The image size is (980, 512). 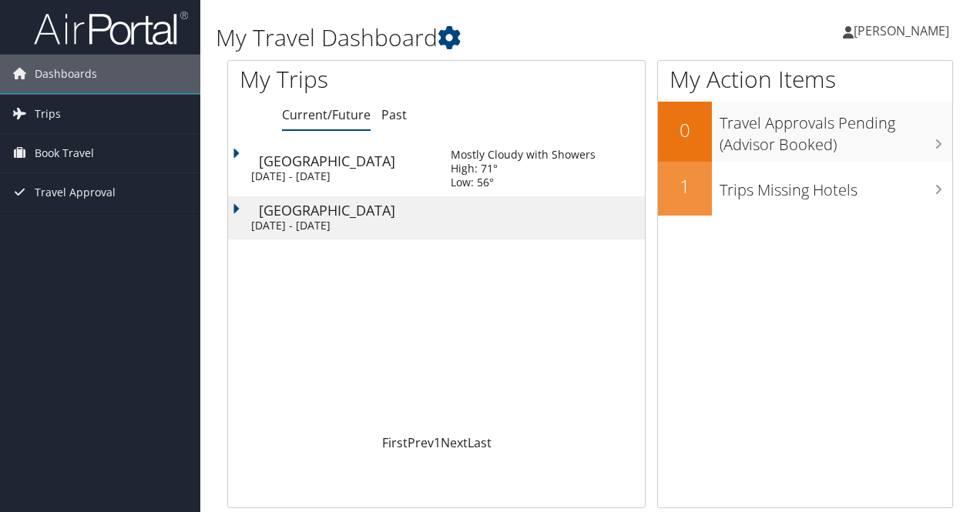 I want to click on h1: My Trips, so click(x=350, y=79).